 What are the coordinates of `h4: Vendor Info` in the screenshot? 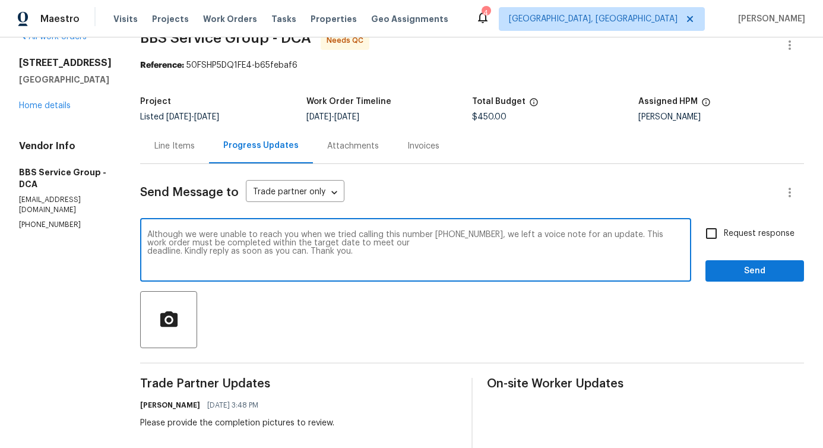 It's located at (65, 146).